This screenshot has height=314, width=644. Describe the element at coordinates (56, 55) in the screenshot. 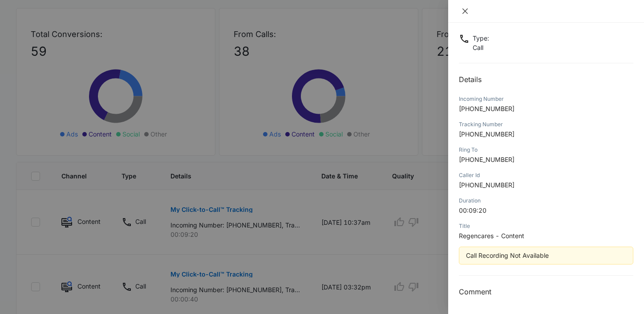

I see `div: Domain Overview` at that location.